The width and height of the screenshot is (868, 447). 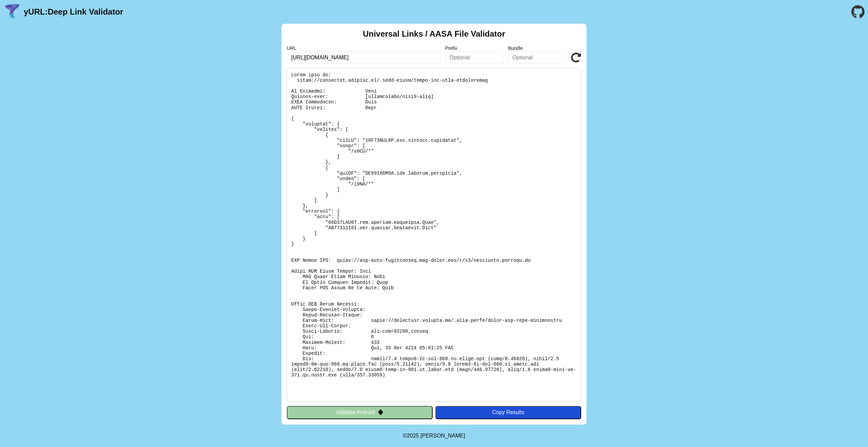 I want to click on label: URL, so click(x=364, y=48).